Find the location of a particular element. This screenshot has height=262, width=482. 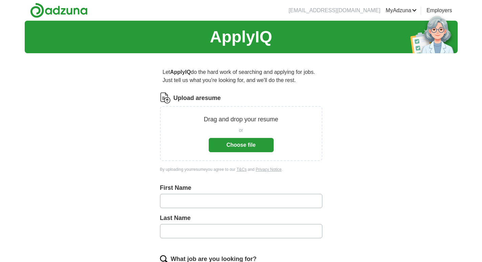

p: Drag and drop your resume is located at coordinates (241, 119).